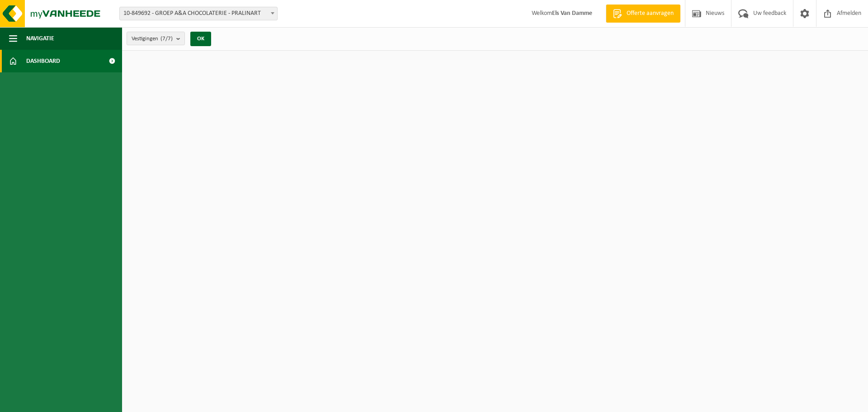 The width and height of the screenshot is (868, 412). I want to click on span: Navigatie, so click(40, 38).